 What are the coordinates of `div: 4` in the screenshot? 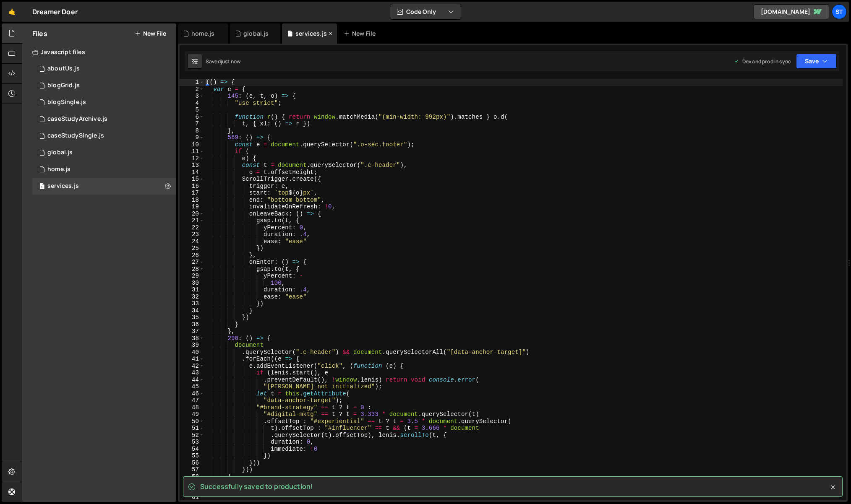 It's located at (192, 103).